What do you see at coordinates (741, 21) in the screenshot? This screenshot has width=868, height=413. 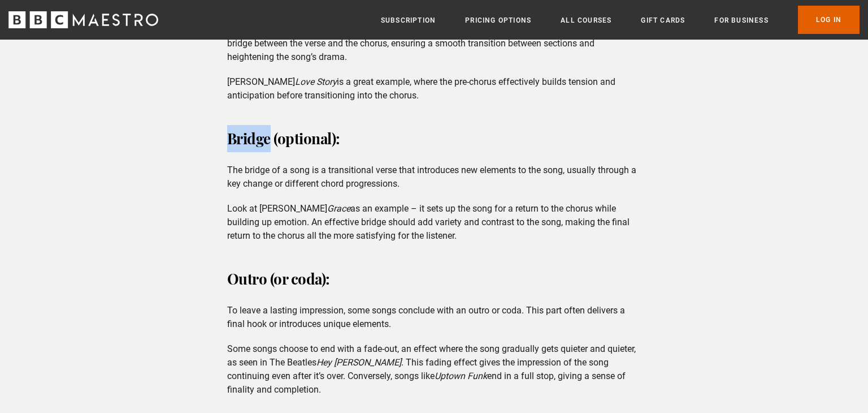 I see `a: For business` at bounding box center [741, 21].